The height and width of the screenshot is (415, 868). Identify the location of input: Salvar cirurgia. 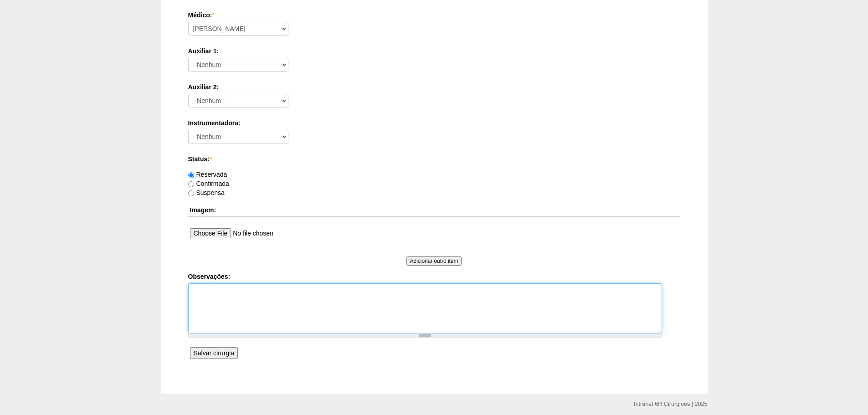
(214, 354).